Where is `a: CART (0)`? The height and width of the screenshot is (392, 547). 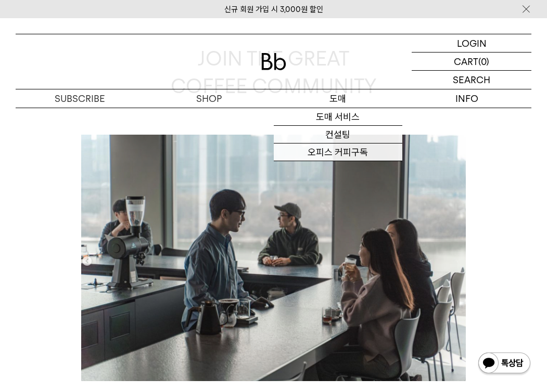
a: CART (0) is located at coordinates (471, 61).